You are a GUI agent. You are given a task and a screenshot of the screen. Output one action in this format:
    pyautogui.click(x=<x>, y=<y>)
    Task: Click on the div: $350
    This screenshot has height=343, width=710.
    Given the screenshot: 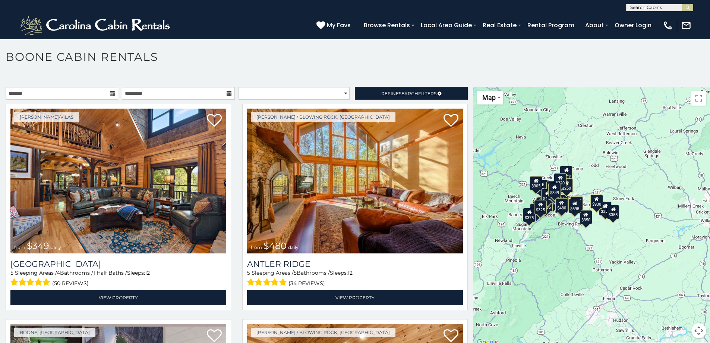 What is the action you would take?
    pyautogui.click(x=586, y=217)
    